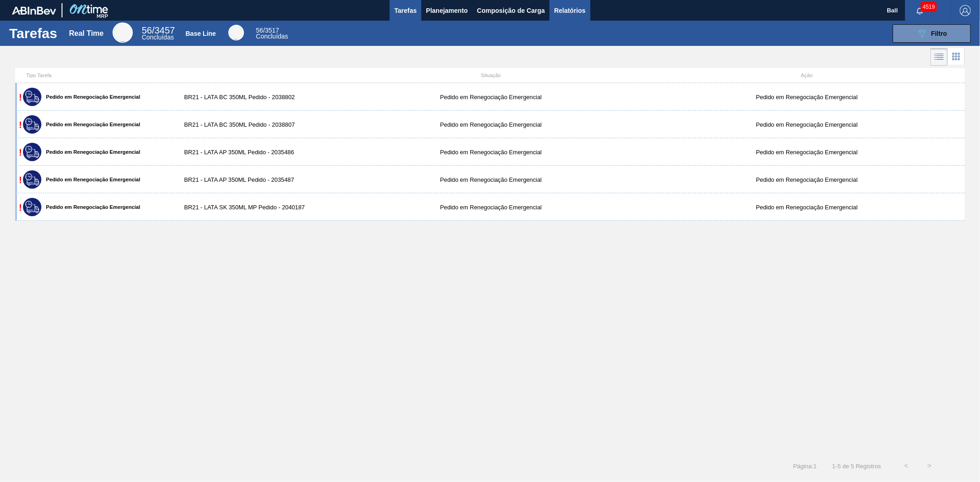  Describe the element at coordinates (158, 30) in the screenshot. I see `span: / 3457` at that location.